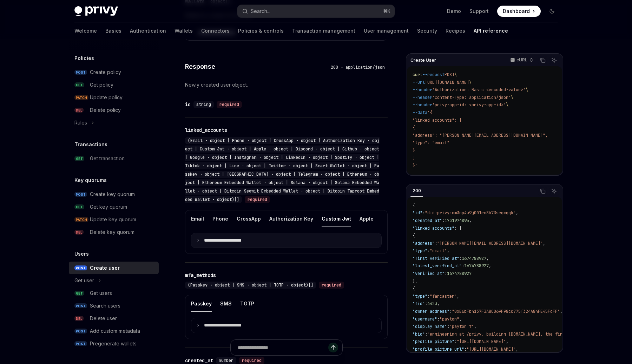 This screenshot has width=632, height=364. I want to click on span: "verified_at", so click(428, 274).